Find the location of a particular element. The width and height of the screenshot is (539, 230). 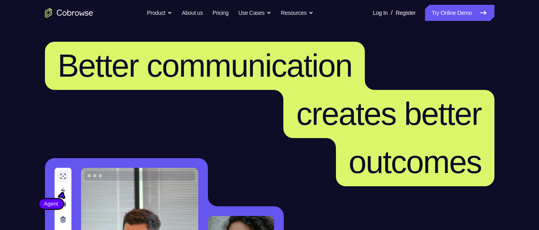

button: Use Cases is located at coordinates (255, 13).